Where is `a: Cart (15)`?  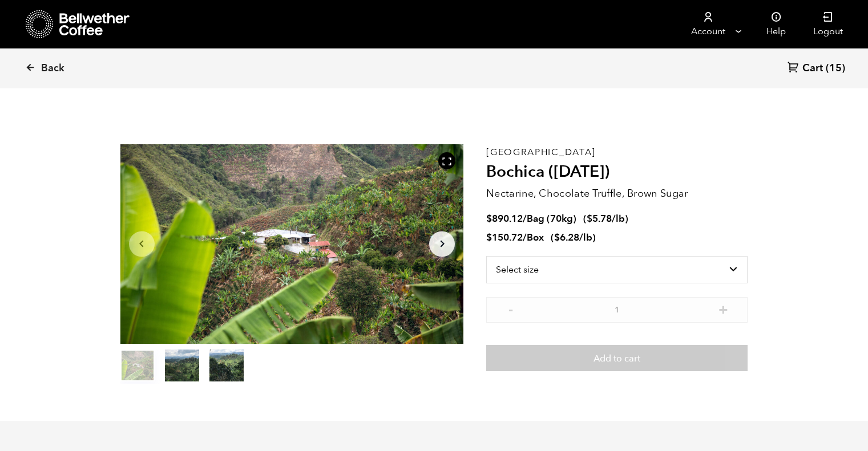
a: Cart (15) is located at coordinates (817, 68).